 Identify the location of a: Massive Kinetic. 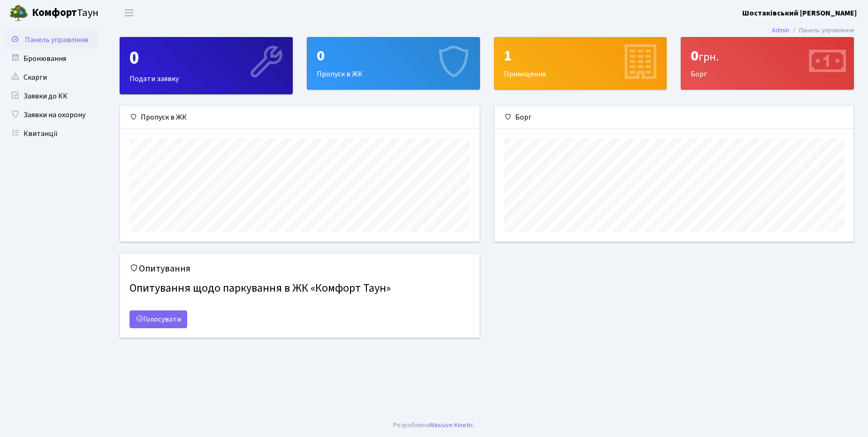
(451, 425).